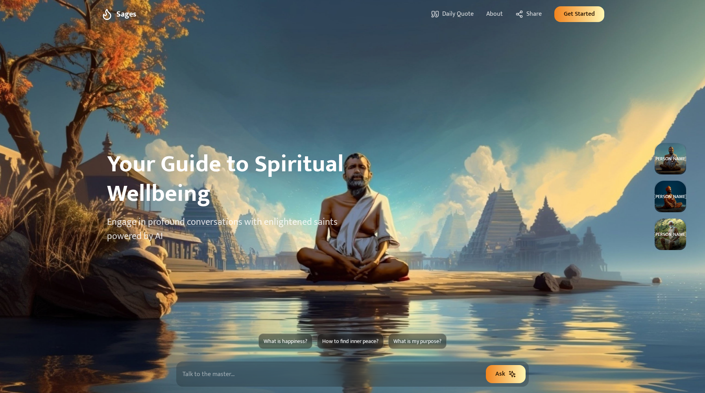 The width and height of the screenshot is (705, 393). I want to click on nav: Main navigation, so click(353, 14).